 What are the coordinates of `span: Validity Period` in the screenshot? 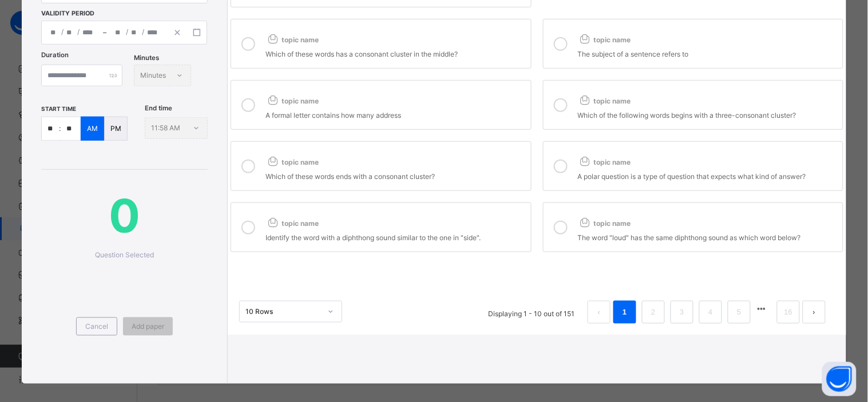 It's located at (74, 14).